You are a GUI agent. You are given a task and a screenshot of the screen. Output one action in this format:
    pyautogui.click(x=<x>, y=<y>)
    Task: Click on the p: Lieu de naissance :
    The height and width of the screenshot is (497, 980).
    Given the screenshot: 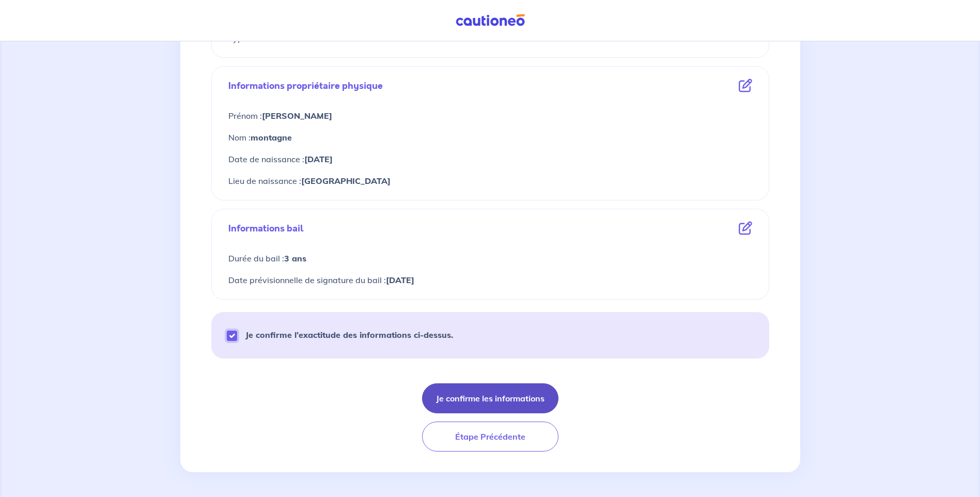 What is the action you would take?
    pyautogui.click(x=490, y=180)
    